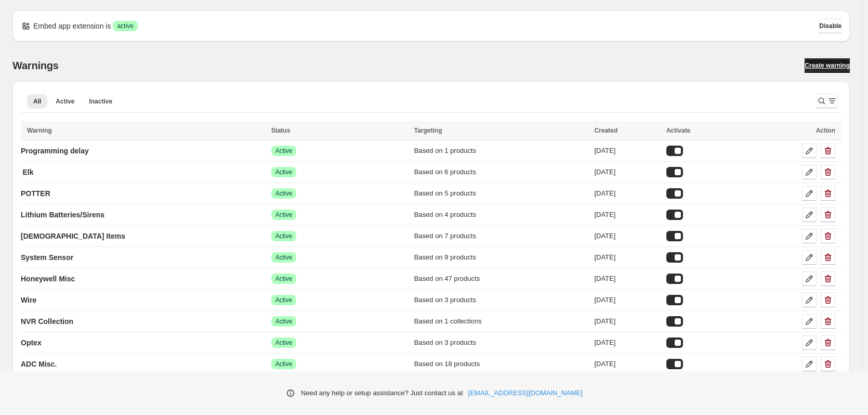 Image resolution: width=868 pixels, height=415 pixels. What do you see at coordinates (28, 172) in the screenshot?
I see `p: Elk` at bounding box center [28, 172].